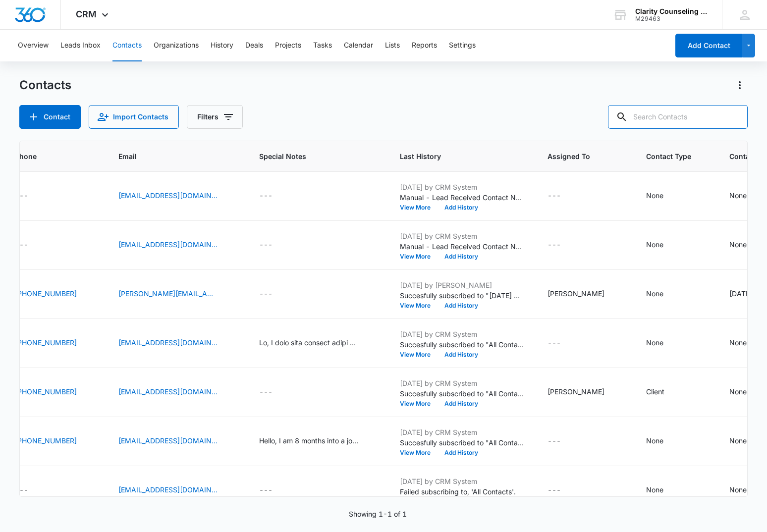 The image size is (767, 532). What do you see at coordinates (740, 85) in the screenshot?
I see `button: Actions` at bounding box center [740, 85].